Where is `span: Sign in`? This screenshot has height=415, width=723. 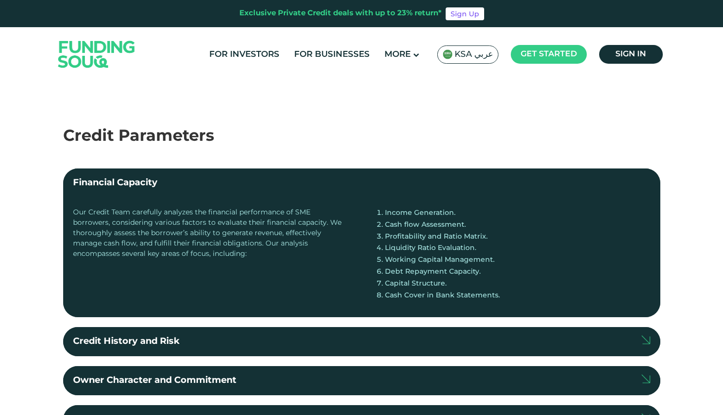 span: Sign in is located at coordinates (631, 54).